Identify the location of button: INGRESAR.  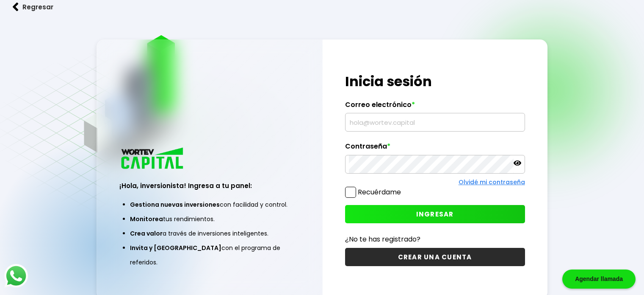
(435, 213).